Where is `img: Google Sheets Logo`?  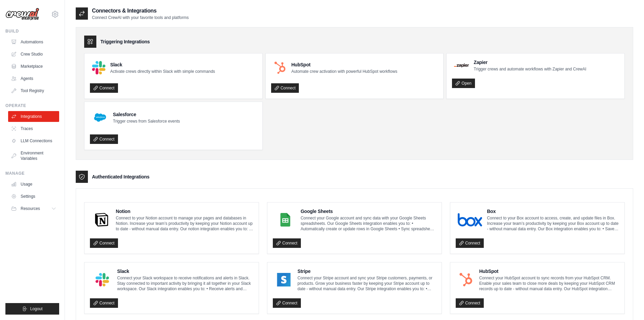
img: Google Sheets Logo is located at coordinates (285, 220).